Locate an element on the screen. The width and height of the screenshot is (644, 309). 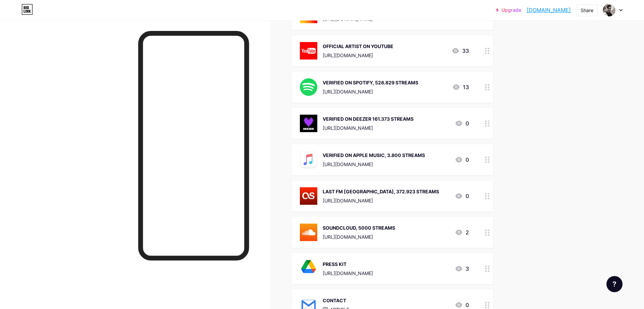
div: CONTACT is located at coordinates (336, 300).